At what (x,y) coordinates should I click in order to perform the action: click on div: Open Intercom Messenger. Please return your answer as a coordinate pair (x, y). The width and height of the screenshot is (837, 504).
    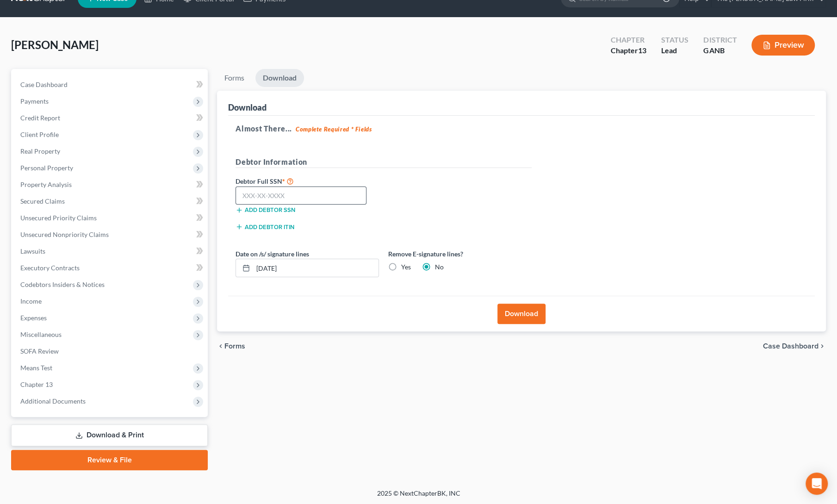
    Looking at the image, I should click on (816, 484).